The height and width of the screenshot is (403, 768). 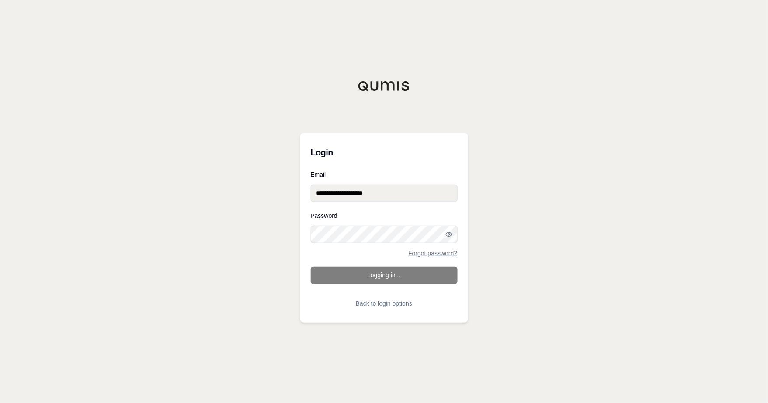 What do you see at coordinates (384, 175) in the screenshot?
I see `label: Email` at bounding box center [384, 175].